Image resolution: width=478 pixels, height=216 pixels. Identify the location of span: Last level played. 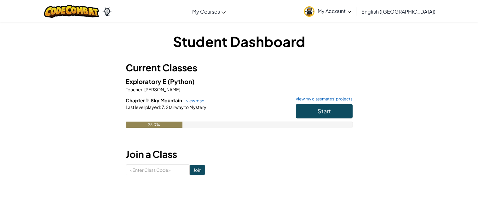
(143, 107).